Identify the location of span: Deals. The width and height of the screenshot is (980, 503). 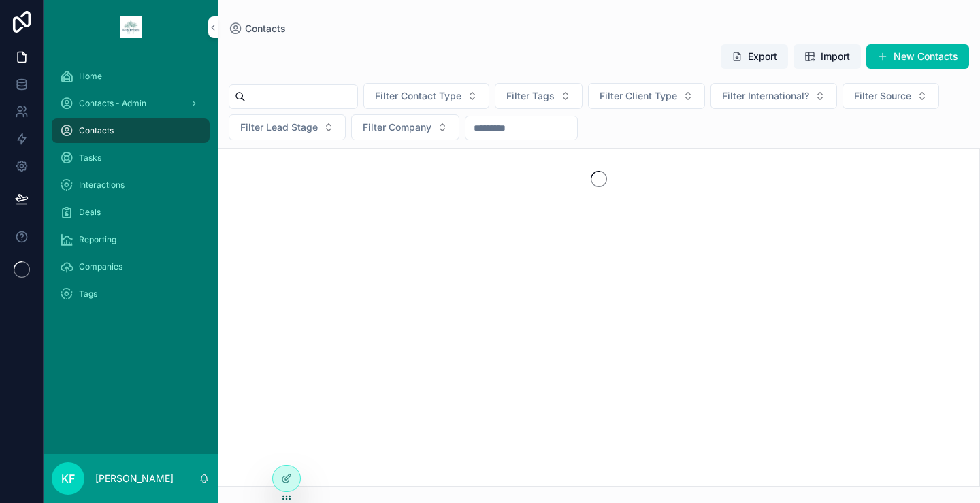
(90, 212).